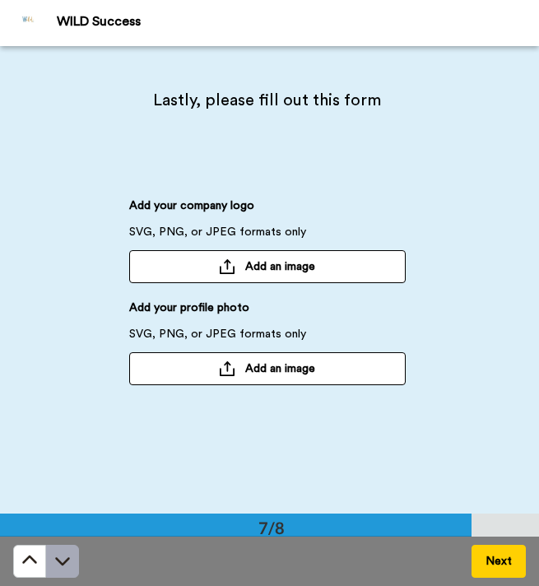 The height and width of the screenshot is (586, 539). Describe the element at coordinates (267, 100) in the screenshot. I see `span: Lastly, please fill out this form` at that location.